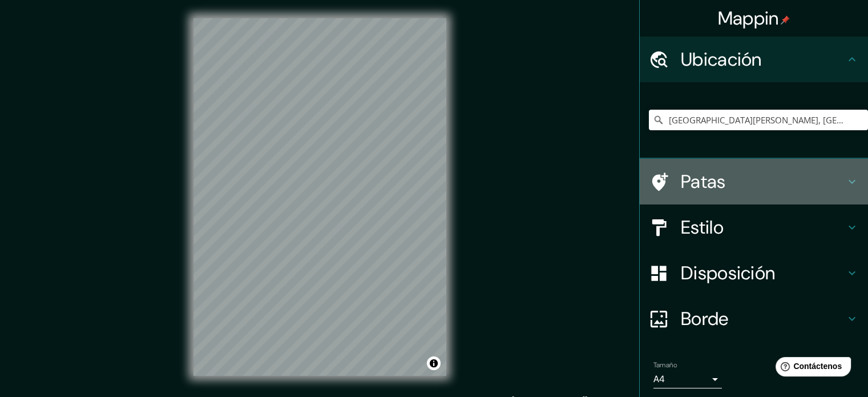 Image resolution: width=868 pixels, height=397 pixels. What do you see at coordinates (434, 363) in the screenshot?
I see `button: Activar o desactivar atribución` at bounding box center [434, 363].